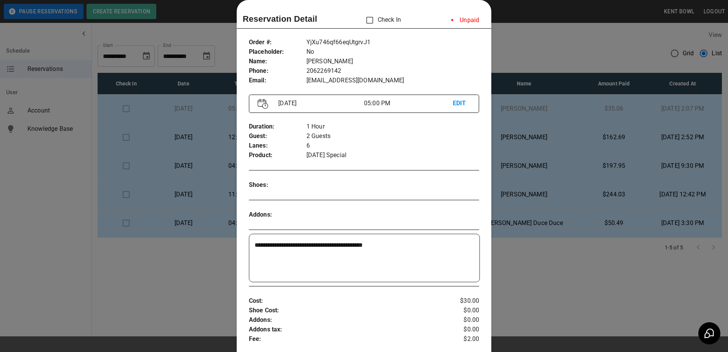 The image size is (728, 352). What do you see at coordinates (263, 104) in the screenshot?
I see `img: Vector` at bounding box center [263, 104].